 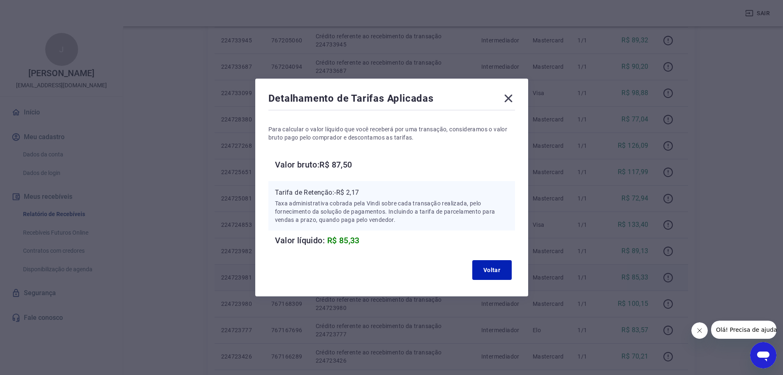 I want to click on span: R$ 85,33, so click(x=343, y=240).